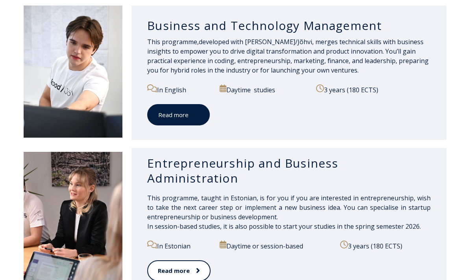 Image resolution: width=470 pixels, height=280 pixels. What do you see at coordinates (289, 170) in the screenshot?
I see `h3: Entrepreneurship and Business Administration` at bounding box center [289, 170].